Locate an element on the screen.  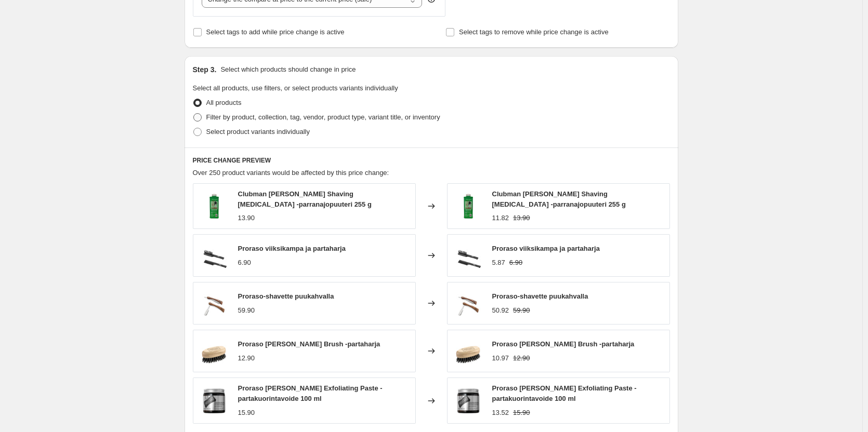
p: Select which products should change in price is located at coordinates (288, 69).